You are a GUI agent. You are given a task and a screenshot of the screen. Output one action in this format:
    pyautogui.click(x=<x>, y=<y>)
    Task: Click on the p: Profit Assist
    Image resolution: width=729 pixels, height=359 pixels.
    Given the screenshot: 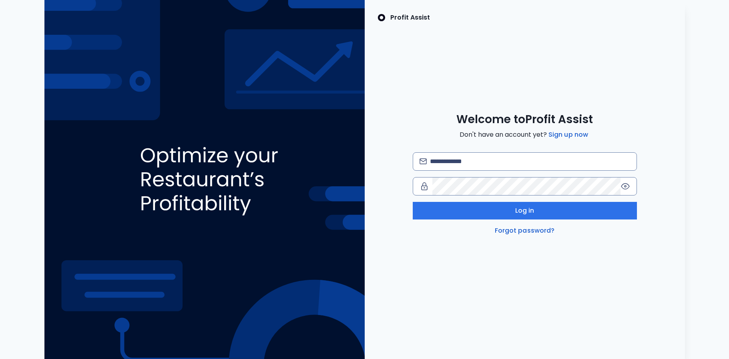 What is the action you would take?
    pyautogui.click(x=410, y=18)
    